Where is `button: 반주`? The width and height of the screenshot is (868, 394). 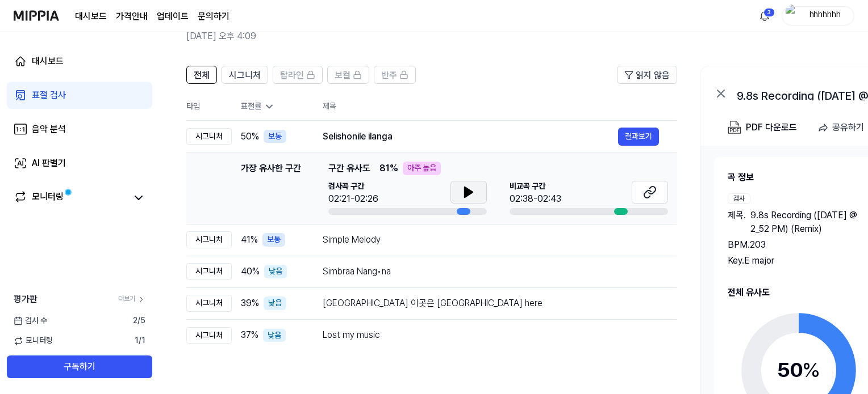 button: 반주 is located at coordinates (394, 75).